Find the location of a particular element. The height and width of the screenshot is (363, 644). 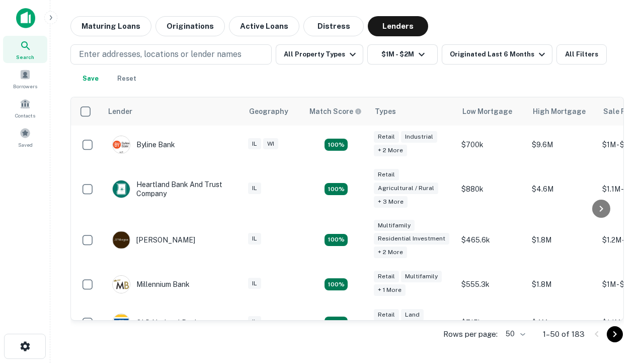

button: Save your search to get updates of matches that match your search criteria. is located at coordinates (90, 78).